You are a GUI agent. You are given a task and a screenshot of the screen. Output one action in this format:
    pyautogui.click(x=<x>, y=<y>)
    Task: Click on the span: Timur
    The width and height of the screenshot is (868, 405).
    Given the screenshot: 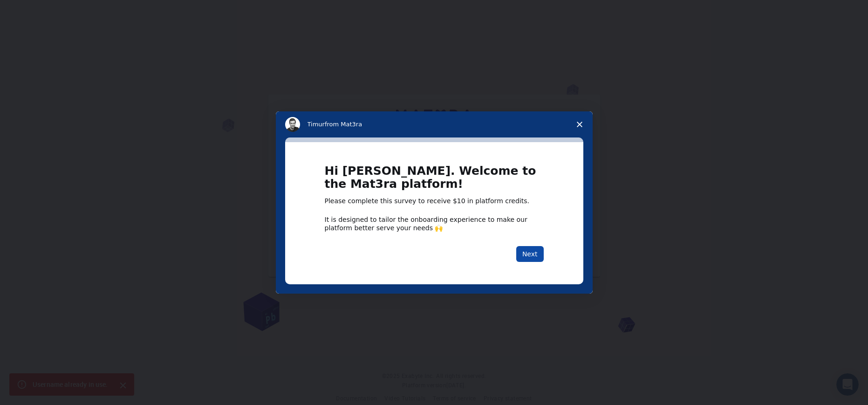 What is the action you would take?
    pyautogui.click(x=316, y=124)
    